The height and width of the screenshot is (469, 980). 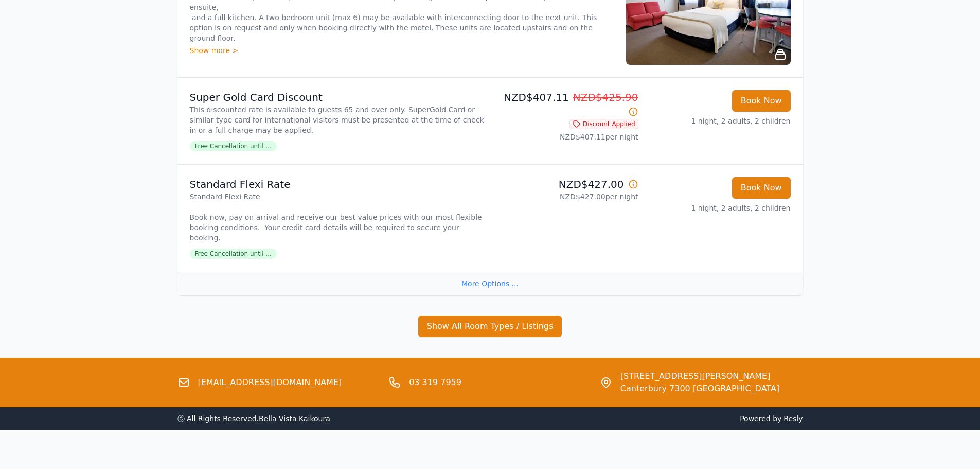 I want to click on a: 03 319 7959, so click(x=435, y=382).